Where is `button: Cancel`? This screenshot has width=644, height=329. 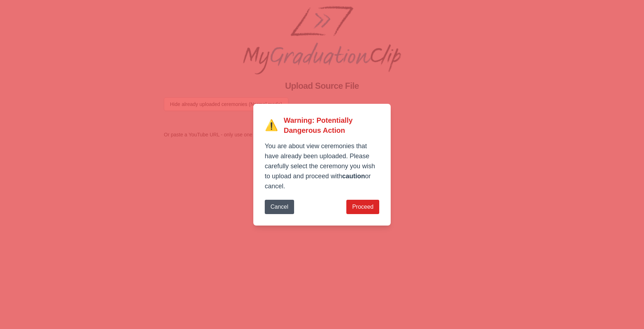 button: Cancel is located at coordinates (279, 207).